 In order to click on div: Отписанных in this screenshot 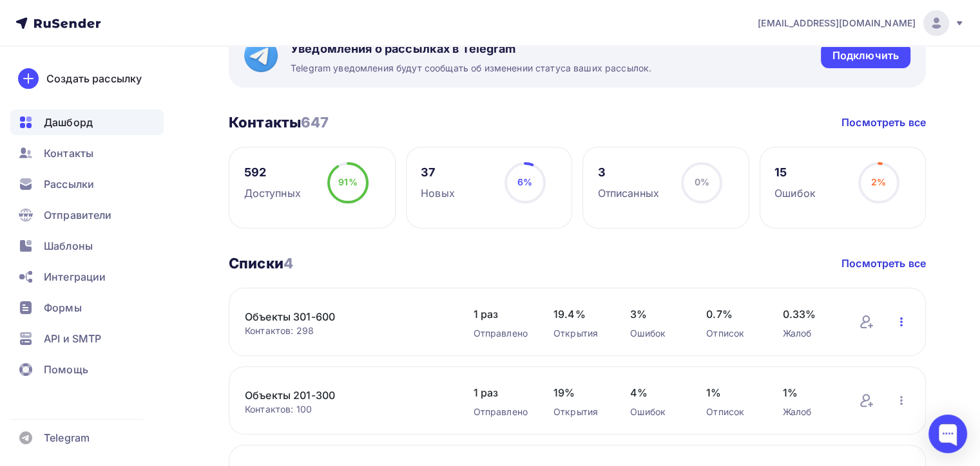, I will do `click(628, 193)`.